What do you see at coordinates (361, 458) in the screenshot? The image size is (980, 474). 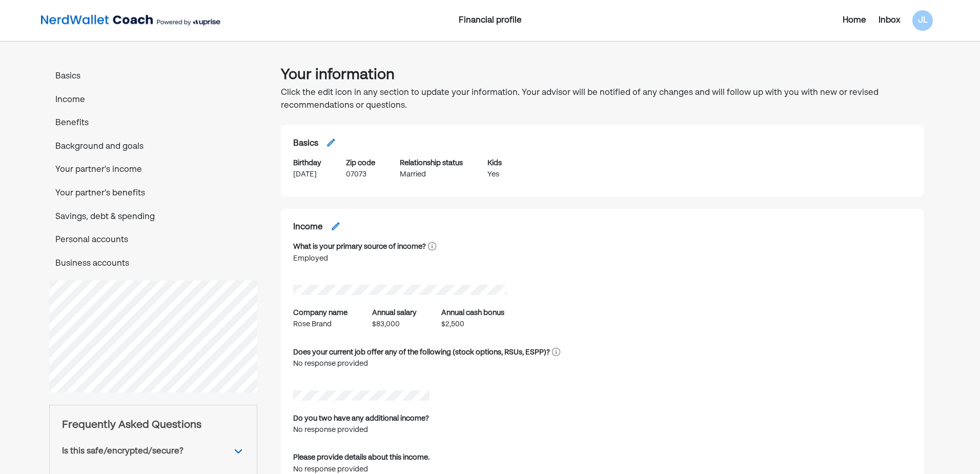 I see `div: Please provide details about this income.` at bounding box center [361, 458].